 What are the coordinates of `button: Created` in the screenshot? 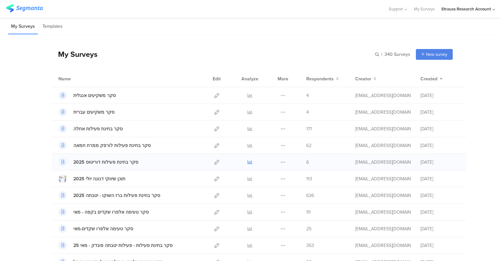 It's located at (432, 79).